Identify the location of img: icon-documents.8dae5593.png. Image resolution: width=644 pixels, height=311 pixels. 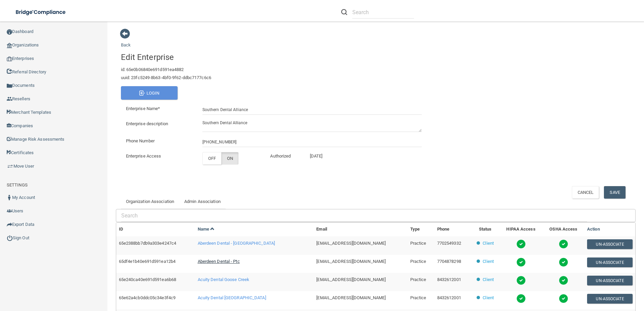
(9, 86).